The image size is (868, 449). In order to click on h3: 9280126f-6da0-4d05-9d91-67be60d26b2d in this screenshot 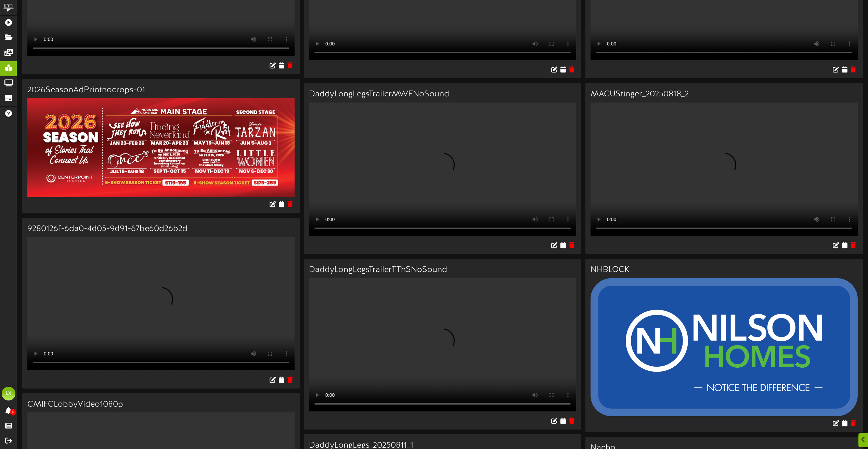, I will do `click(161, 229)`.